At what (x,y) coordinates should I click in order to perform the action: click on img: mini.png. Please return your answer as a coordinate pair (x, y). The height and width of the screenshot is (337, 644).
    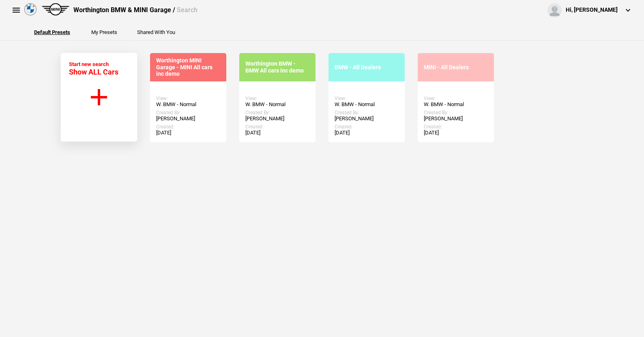
    Looking at the image, I should click on (55, 10).